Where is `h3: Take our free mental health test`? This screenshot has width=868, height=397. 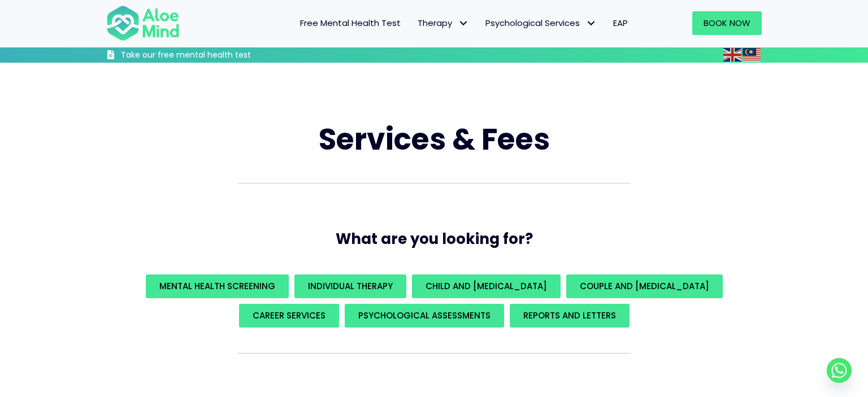 h3: Take our free mental health test is located at coordinates (216, 55).